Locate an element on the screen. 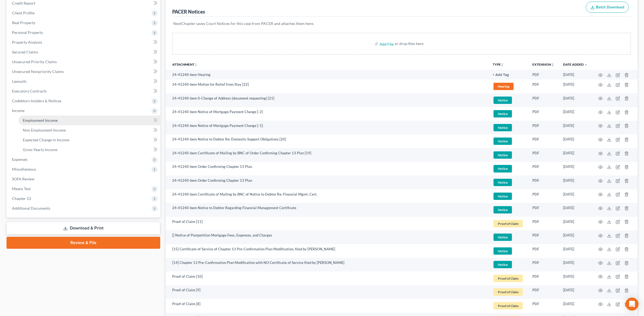 The image size is (644, 316). span: Income is located at coordinates (18, 111).